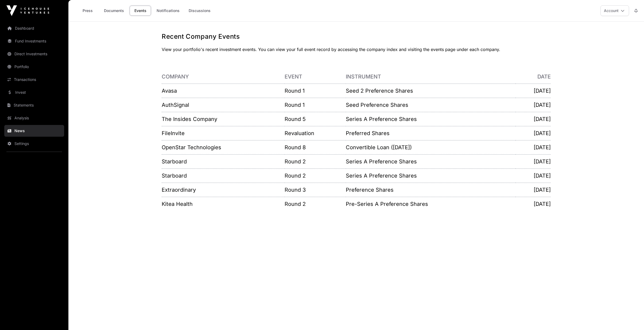  Describe the element at coordinates (430, 105) in the screenshot. I see `p: Seed Preference Shares` at that location.